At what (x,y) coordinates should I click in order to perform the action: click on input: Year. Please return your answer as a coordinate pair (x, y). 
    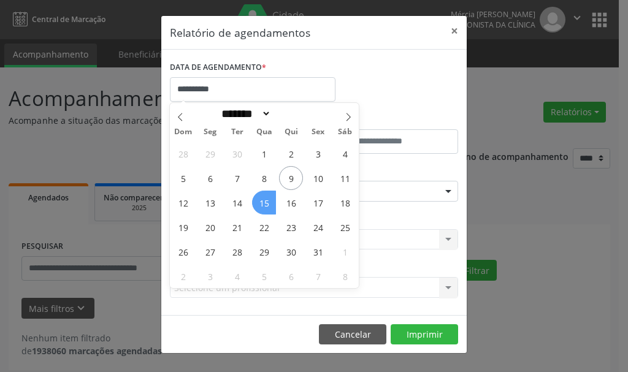
    Looking at the image, I should click on (291, 113).